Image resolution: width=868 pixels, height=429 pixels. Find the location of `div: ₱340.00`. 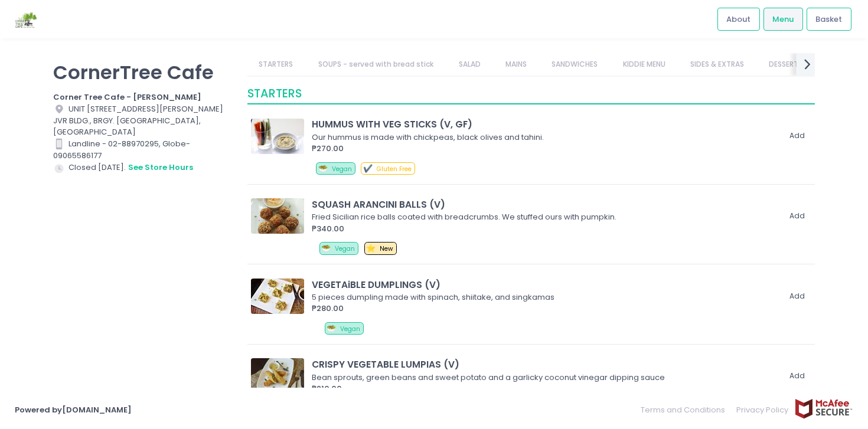

div: ₱340.00 is located at coordinates (545, 229).